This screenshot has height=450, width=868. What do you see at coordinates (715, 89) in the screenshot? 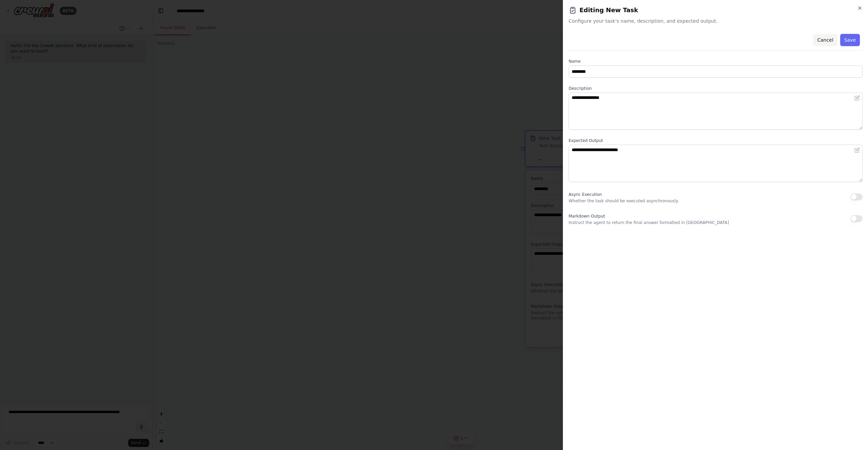
I see `label: Description` at bounding box center [715, 89].